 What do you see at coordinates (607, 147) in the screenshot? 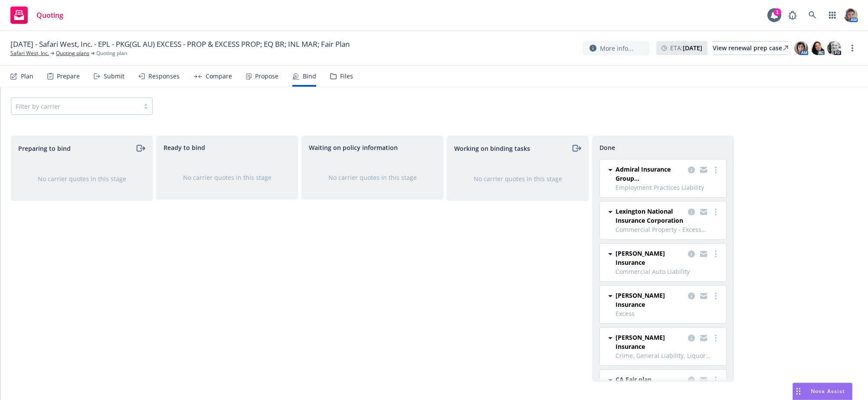
I see `span: Done` at bounding box center [607, 147].